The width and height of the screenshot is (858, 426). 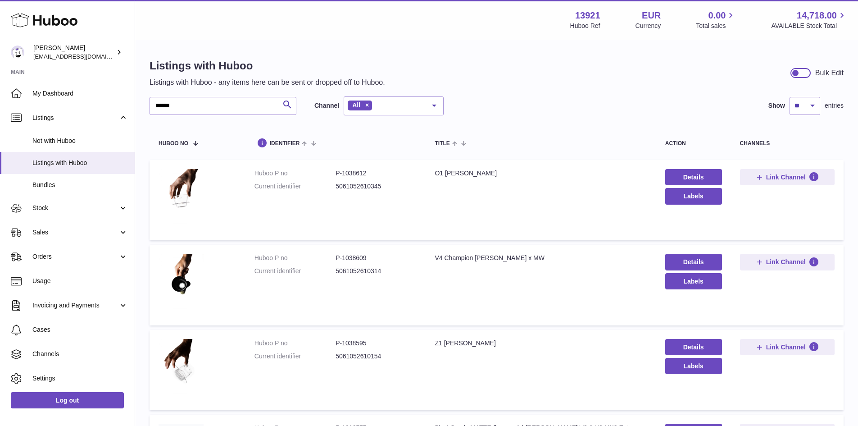 What do you see at coordinates (588, 15) in the screenshot?
I see `strong: 13921` at bounding box center [588, 15].